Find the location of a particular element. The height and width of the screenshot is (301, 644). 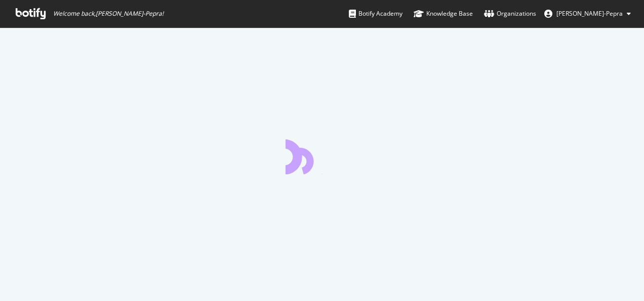

div: Botify Academy is located at coordinates (375, 14).